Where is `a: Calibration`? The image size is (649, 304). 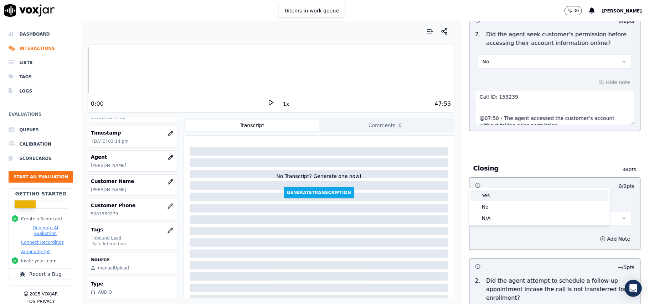 a: Calibration is located at coordinates (41, 144).